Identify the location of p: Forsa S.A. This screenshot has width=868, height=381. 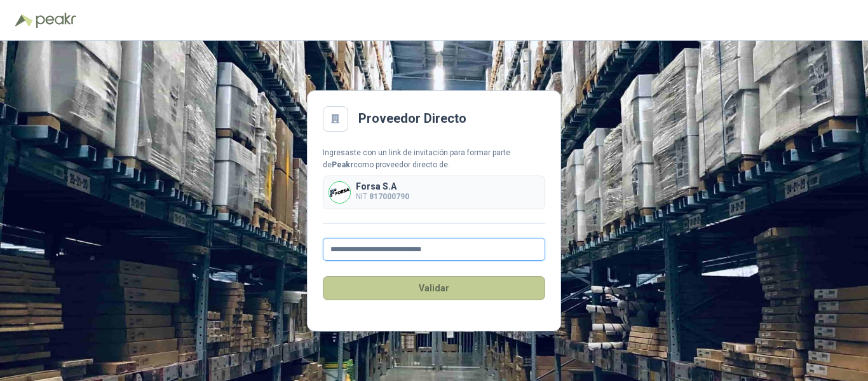
(382, 186).